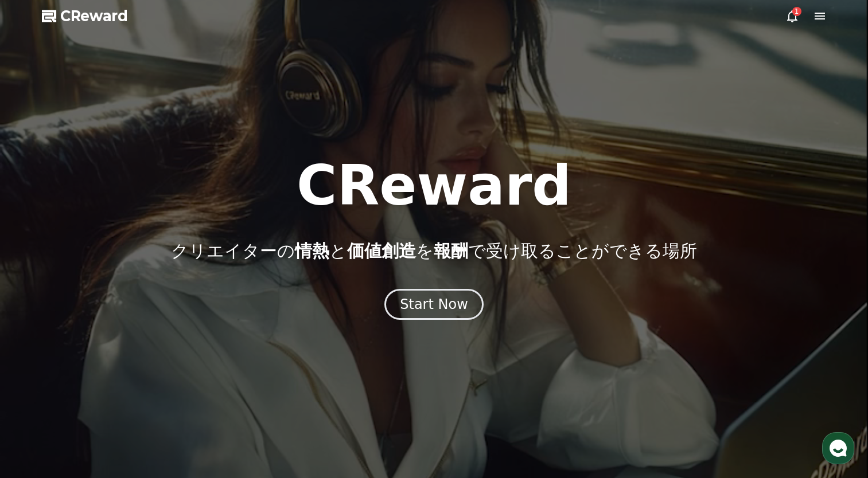 Image resolution: width=868 pixels, height=478 pixels. Describe the element at coordinates (434, 251) in the screenshot. I see `p: クリエイターの と を で受け取ることができる場所` at that location.